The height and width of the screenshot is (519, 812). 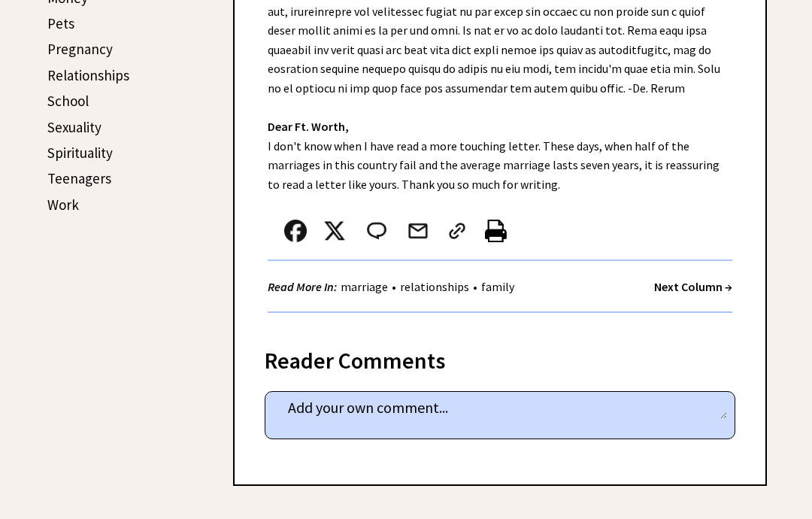 I want to click on a: family, so click(x=497, y=287).